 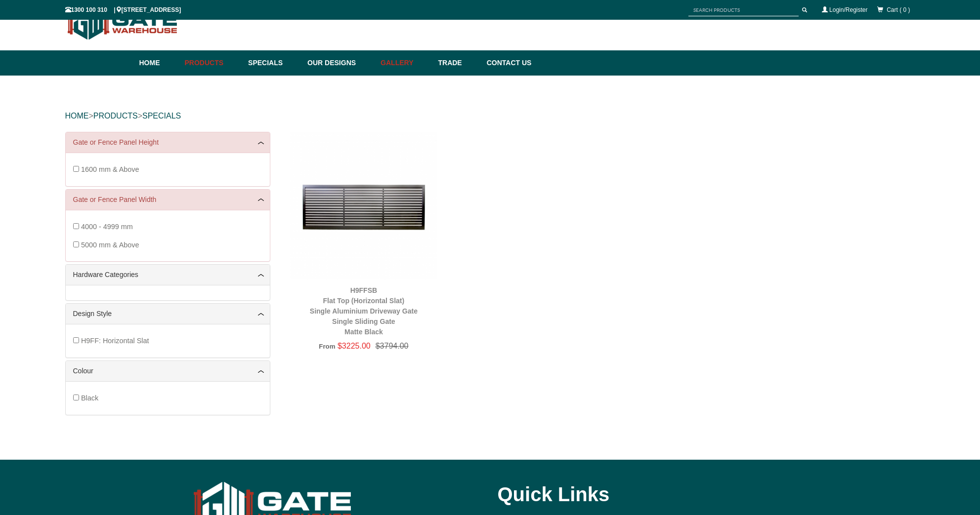 What do you see at coordinates (354, 346) in the screenshot?
I see `span: $3225.00` at bounding box center [354, 346].